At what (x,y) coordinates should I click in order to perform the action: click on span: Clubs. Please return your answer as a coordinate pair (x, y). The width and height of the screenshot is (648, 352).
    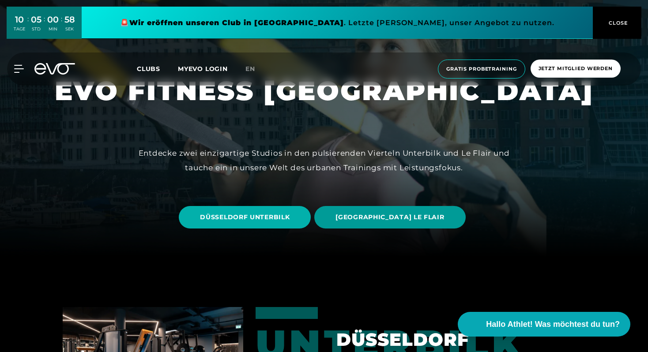
    Looking at the image, I should click on (148, 69).